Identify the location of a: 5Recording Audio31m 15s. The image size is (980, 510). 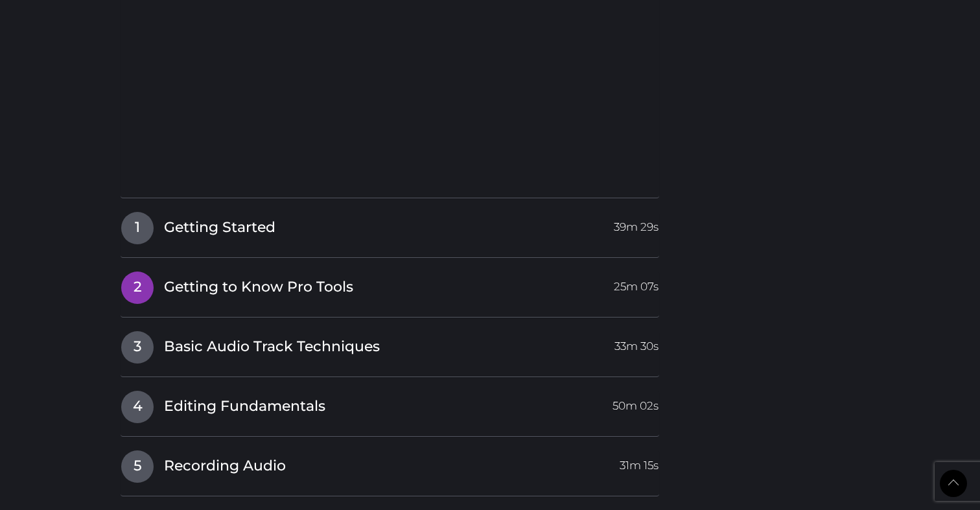
(390, 463).